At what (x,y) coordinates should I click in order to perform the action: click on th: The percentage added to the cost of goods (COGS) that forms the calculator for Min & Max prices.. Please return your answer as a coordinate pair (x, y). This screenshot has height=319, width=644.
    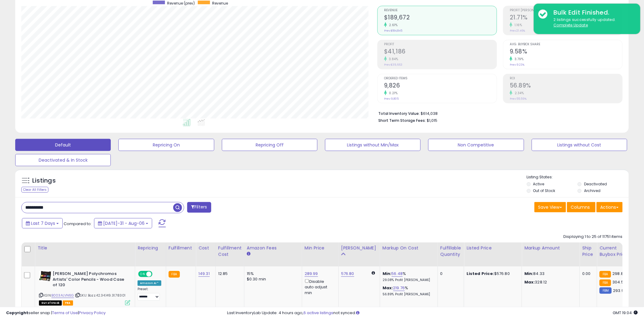
    Looking at the image, I should click on (409, 255).